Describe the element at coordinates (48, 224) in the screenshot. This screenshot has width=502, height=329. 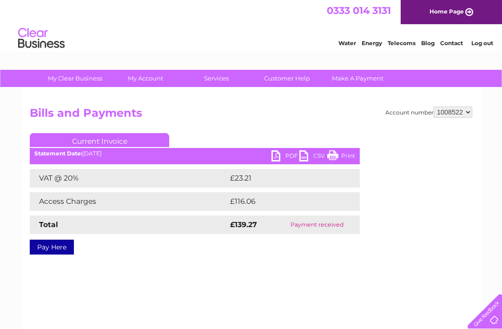
I see `strong: Total` at that location.